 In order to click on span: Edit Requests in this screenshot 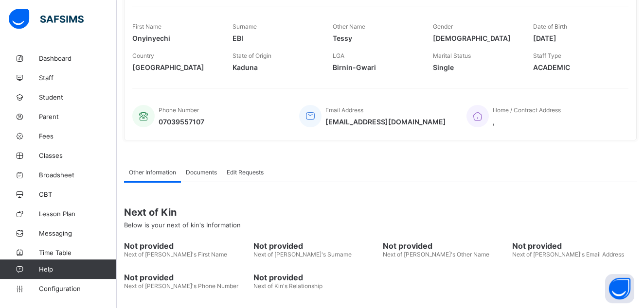, I will do `click(245, 172)`.